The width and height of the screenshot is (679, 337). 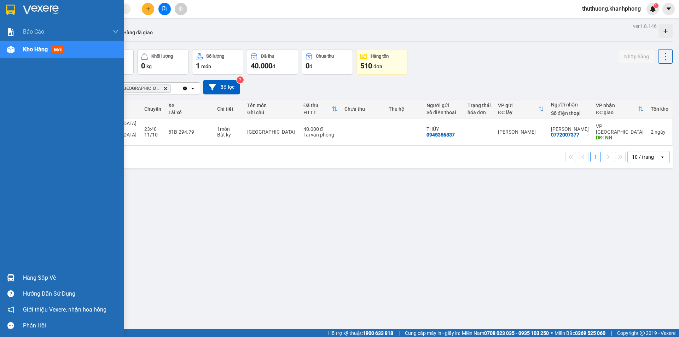 I want to click on button: Số lượng1món, so click(x=217, y=62).